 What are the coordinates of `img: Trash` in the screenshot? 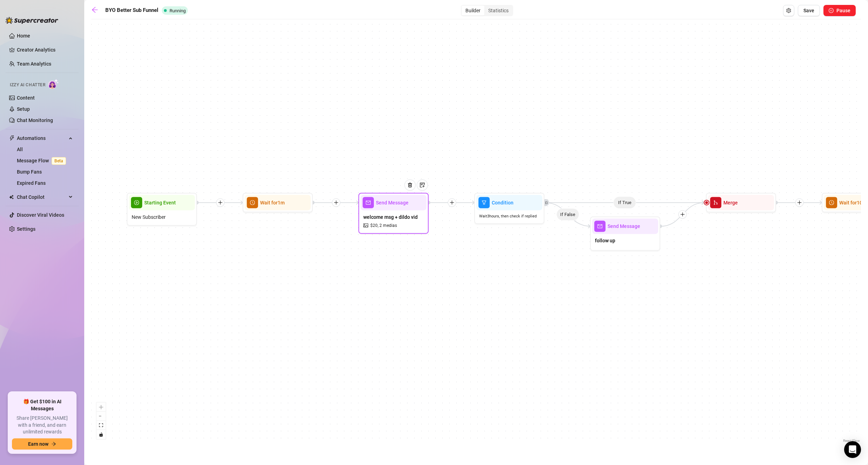 It's located at (410, 185).